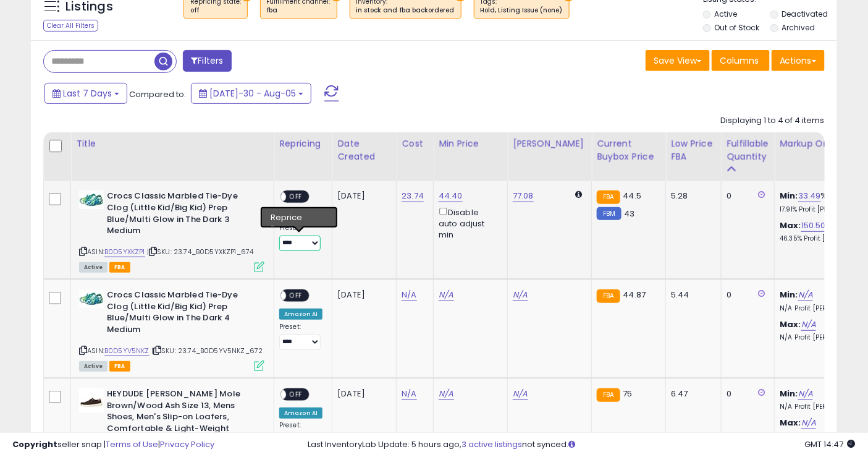 This screenshot has height=457, width=868. Describe the element at coordinates (451, 196) in the screenshot. I see `a: 44.40` at that location.